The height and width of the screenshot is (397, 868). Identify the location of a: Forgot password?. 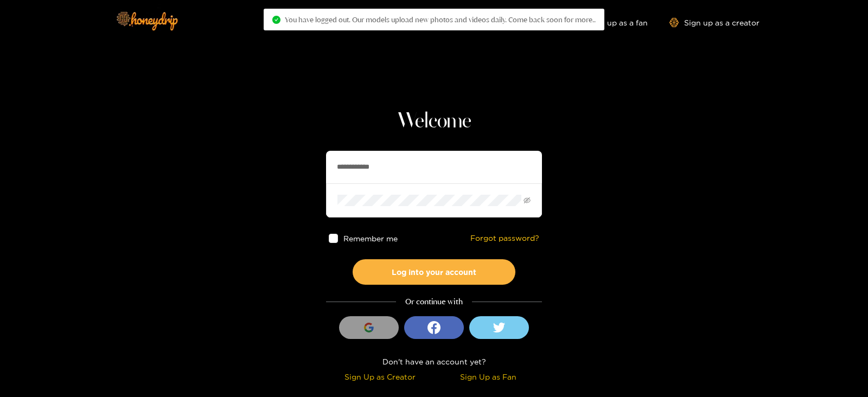
(504, 238).